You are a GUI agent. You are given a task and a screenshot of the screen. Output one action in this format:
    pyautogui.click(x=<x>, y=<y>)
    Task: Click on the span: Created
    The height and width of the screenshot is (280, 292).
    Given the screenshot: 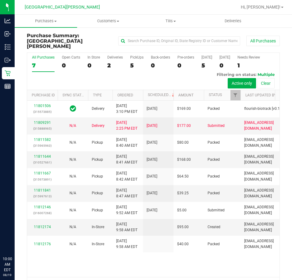 What is the action you would take?
    pyautogui.click(x=214, y=227)
    